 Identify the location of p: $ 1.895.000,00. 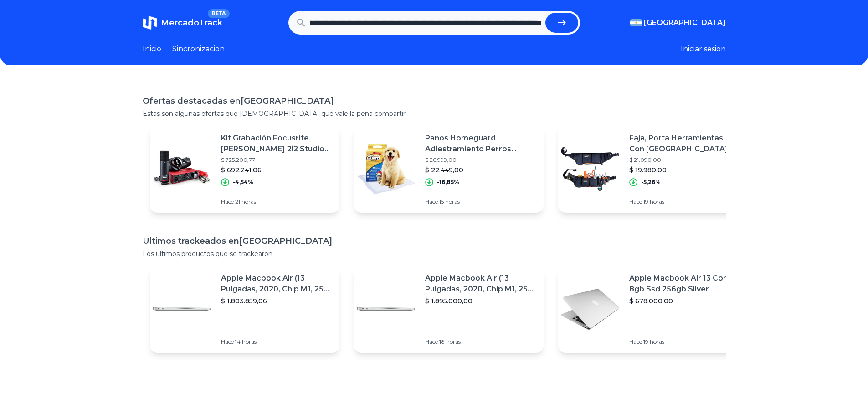
(481, 301).